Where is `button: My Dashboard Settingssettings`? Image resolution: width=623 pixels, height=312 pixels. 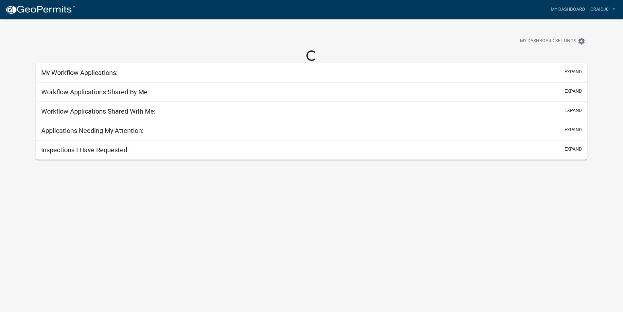 button: My Dashboard Settingssettings is located at coordinates (553, 41).